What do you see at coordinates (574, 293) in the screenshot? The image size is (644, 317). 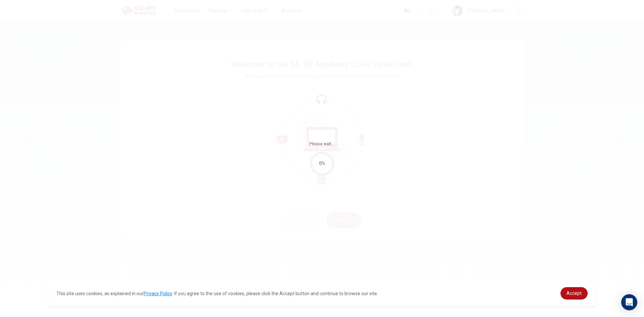 I see `span: Accept` at bounding box center [574, 293].